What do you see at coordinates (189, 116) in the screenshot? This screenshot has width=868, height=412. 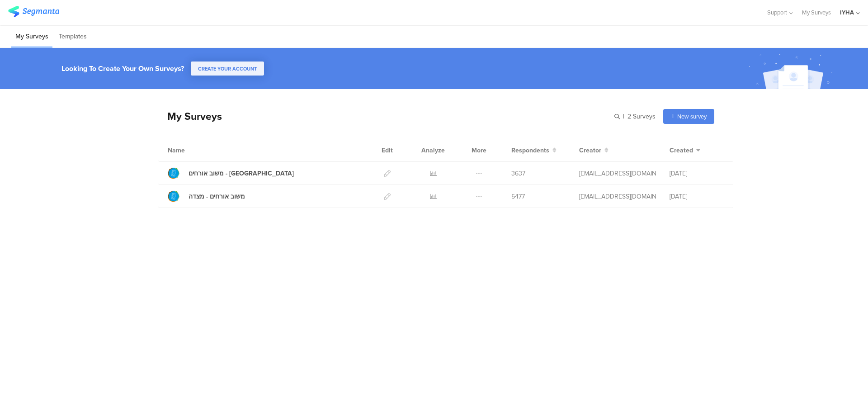 I see `div: My Surveys` at bounding box center [189, 116].